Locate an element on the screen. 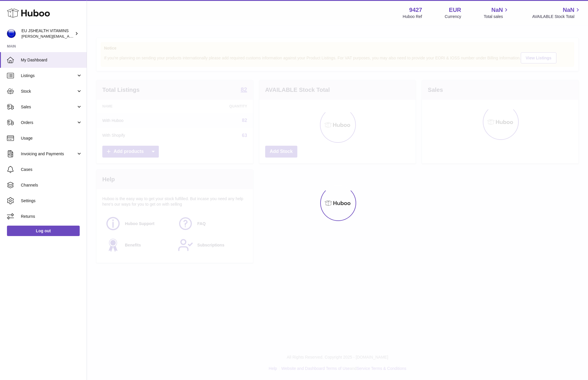  a: NaN Total sales is located at coordinates (496, 13).